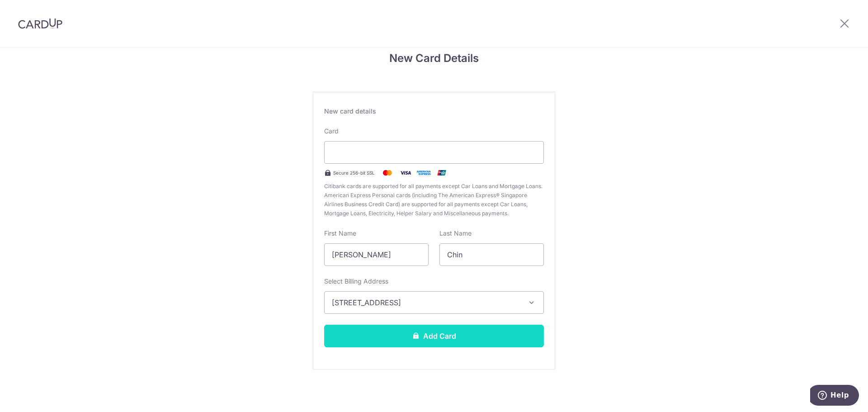 This screenshot has width=868, height=412. I want to click on label: Card, so click(331, 131).